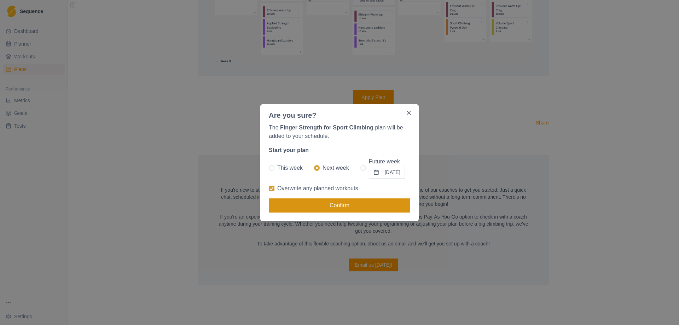 The height and width of the screenshot is (325, 679). What do you see at coordinates (327, 127) in the screenshot?
I see `p: Finger Strength for Sport Climbing` at bounding box center [327, 127].